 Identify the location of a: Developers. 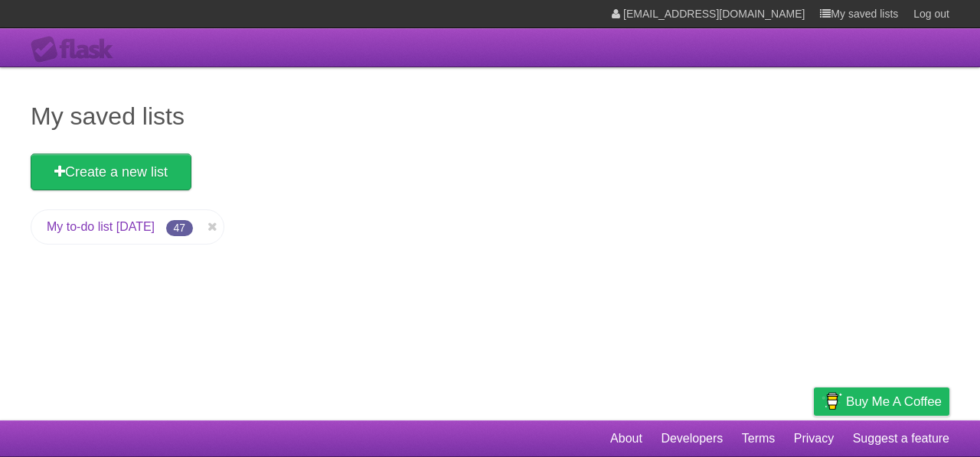
(691, 439).